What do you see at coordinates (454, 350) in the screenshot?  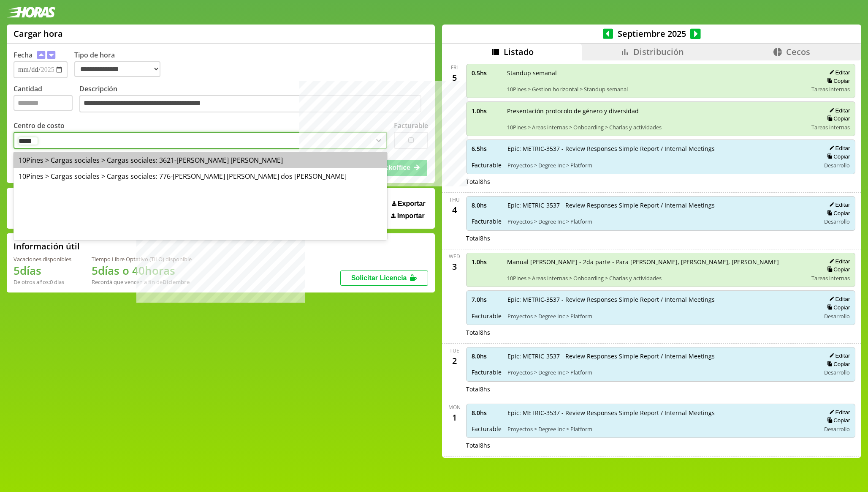 I see `div: Tue` at bounding box center [454, 350].